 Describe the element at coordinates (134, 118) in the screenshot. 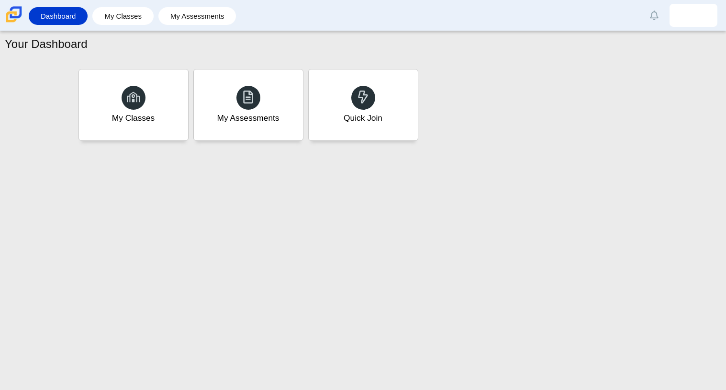

I see `div: My Classes` at that location.